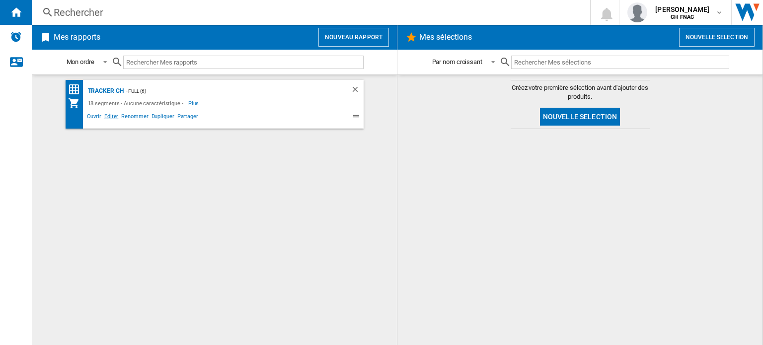 The width and height of the screenshot is (763, 345). Describe the element at coordinates (111, 118) in the screenshot. I see `span: Editer` at that location.